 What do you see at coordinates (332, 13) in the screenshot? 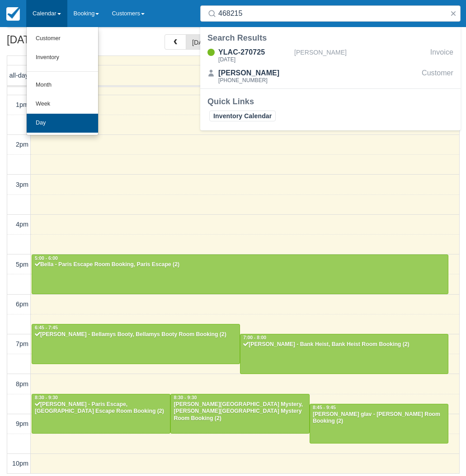
I see `input: Search ( / )` at bounding box center [332, 13].